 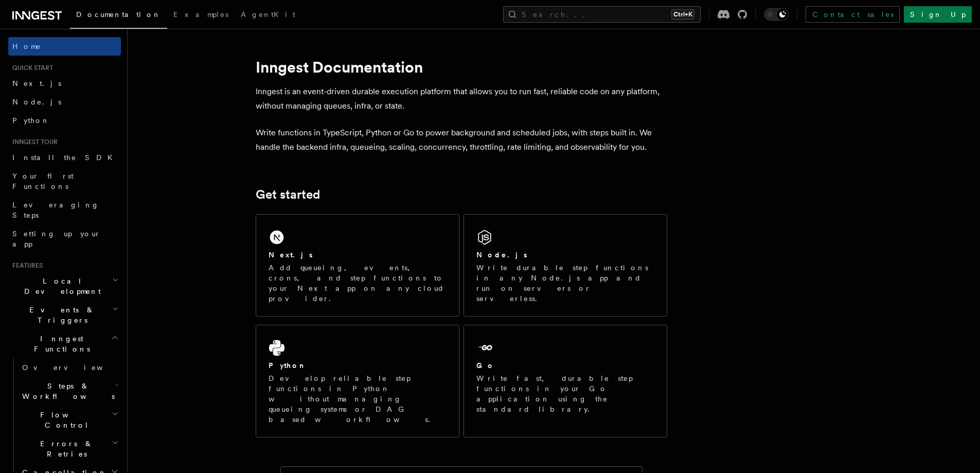 What do you see at coordinates (65, 286) in the screenshot?
I see `button: Local Development` at bounding box center [65, 286].